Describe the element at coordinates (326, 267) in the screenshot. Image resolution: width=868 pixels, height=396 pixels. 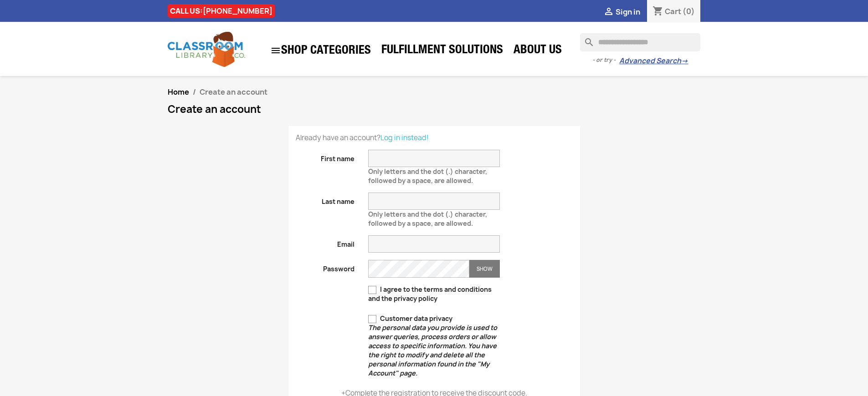
I see `label: Password` at that location.